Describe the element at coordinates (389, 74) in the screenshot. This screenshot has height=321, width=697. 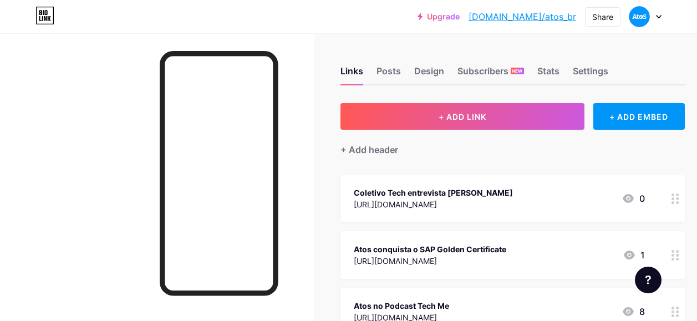
I see `div: Posts` at that location.